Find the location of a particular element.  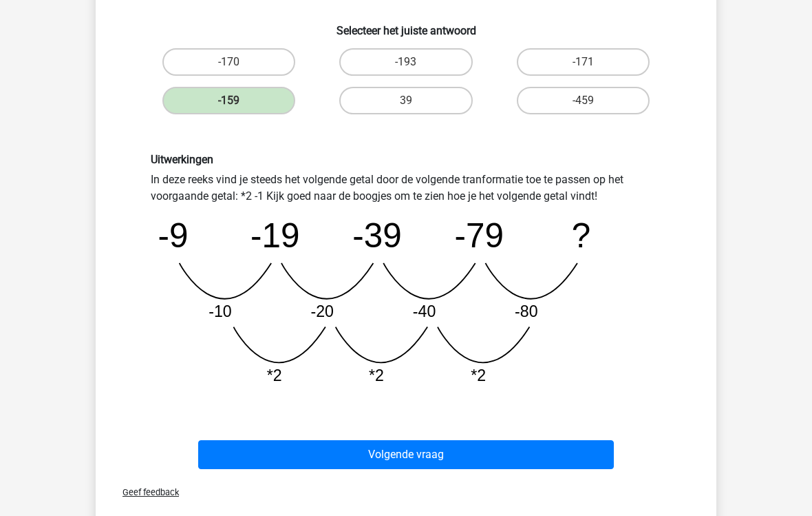

tspan: -40 is located at coordinates (425, 312).